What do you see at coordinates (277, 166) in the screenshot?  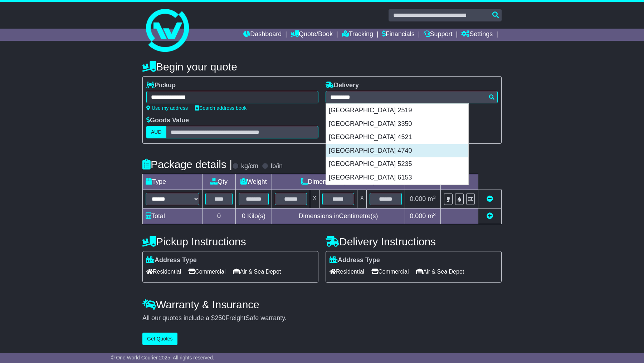 I see `label: lb/in` at bounding box center [277, 166].